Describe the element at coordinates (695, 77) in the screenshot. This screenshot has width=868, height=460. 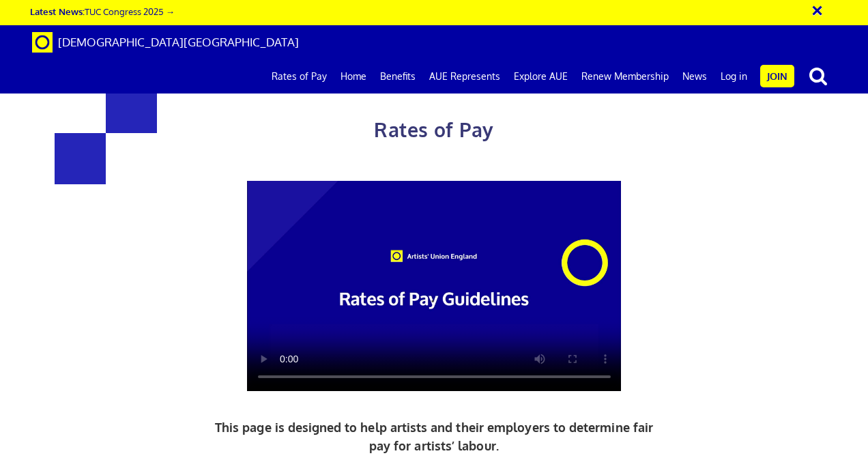
I see `a: News` at that location.